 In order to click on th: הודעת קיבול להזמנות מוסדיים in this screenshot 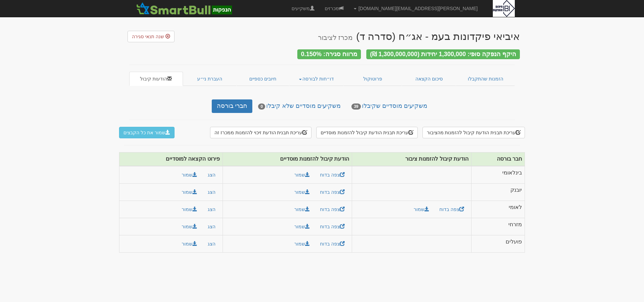, I will do `click(287, 159)`.